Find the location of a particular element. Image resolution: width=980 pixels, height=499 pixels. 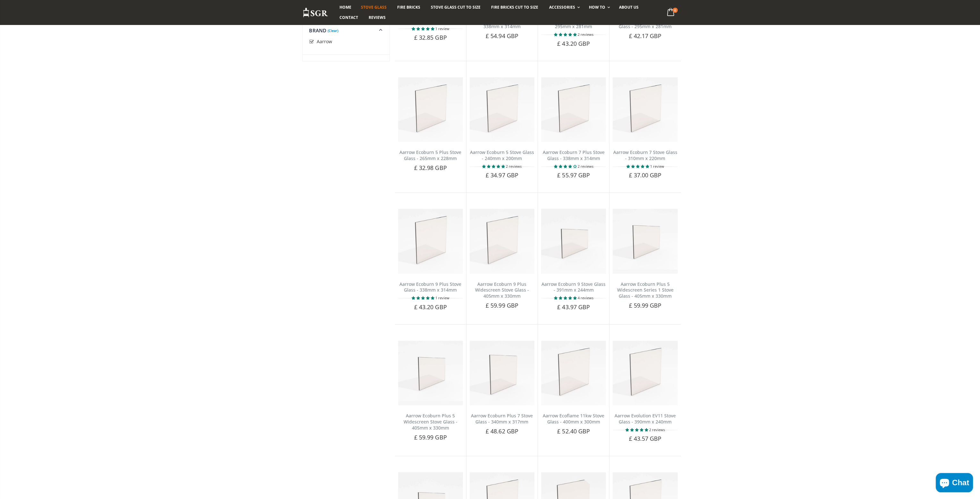

span: £ 43.97 GBP is located at coordinates (573, 307).